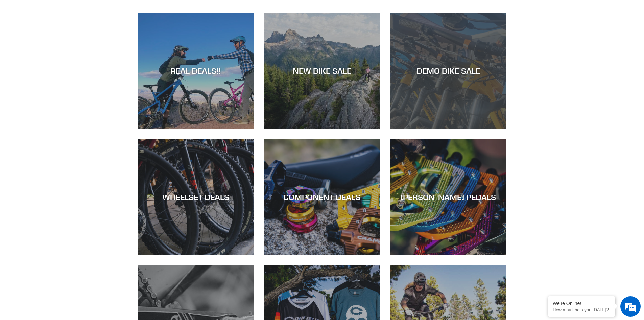 The image size is (644, 320). I want to click on div: We're Online!, so click(582, 303).